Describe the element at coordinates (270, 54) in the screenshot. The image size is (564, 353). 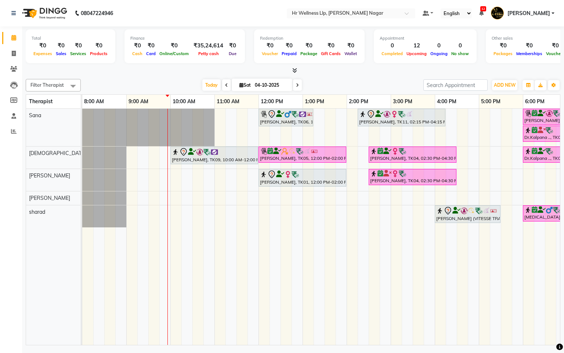
I see `span: Voucher` at that location.